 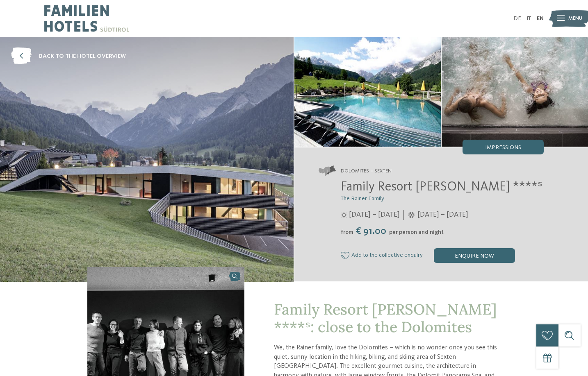 I want to click on a: back to the hotel overview, so click(x=68, y=56).